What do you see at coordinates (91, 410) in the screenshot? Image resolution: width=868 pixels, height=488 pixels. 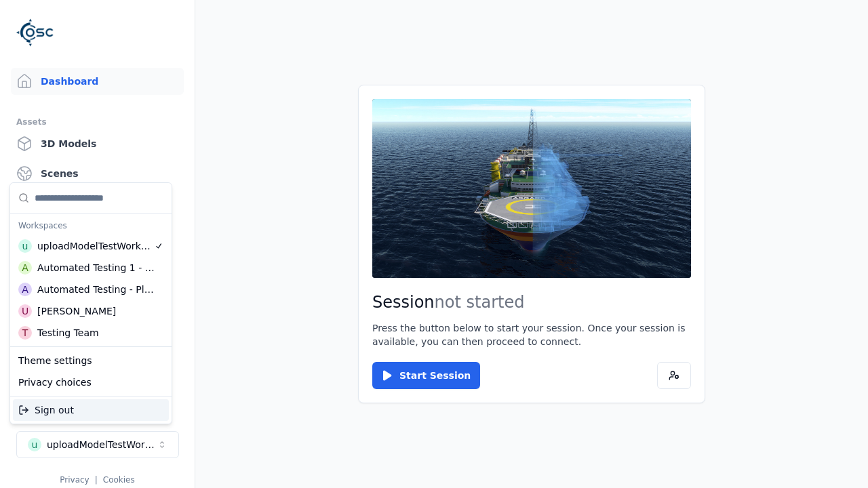 I see `div: Sign out` at bounding box center [91, 410].